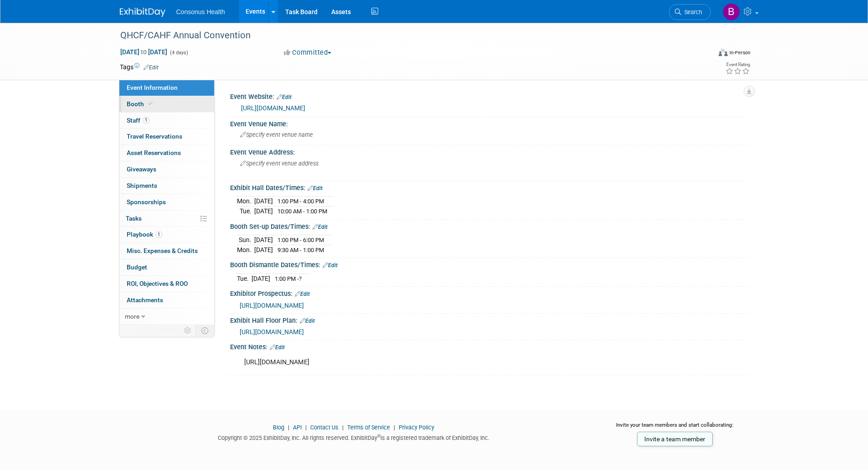  Describe the element at coordinates (490, 293) in the screenshot. I see `div: Exhibitor Prospectus:` at that location.